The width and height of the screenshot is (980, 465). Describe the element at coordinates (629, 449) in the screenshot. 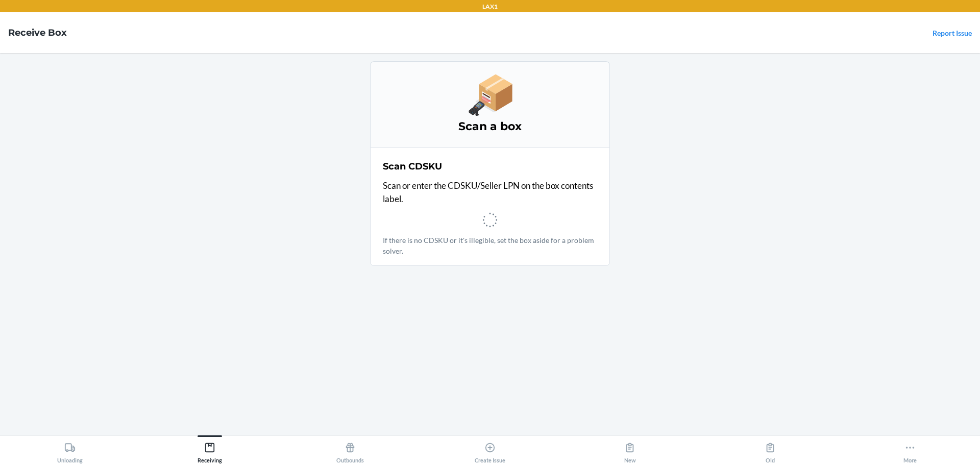

I see `button: New` at that location.